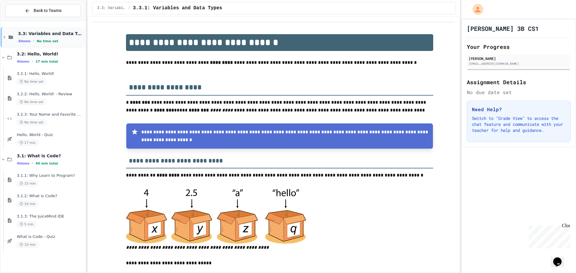 Image resolution: width=576 pixels, height=273 pixels. I want to click on span: 5 min, so click(26, 225).